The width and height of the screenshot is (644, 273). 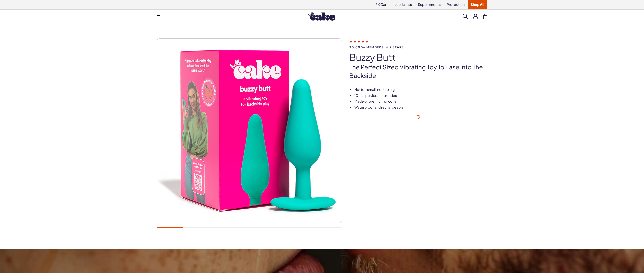 What do you see at coordinates (418, 58) in the screenshot?
I see `h1: buzzy butt` at bounding box center [418, 58].